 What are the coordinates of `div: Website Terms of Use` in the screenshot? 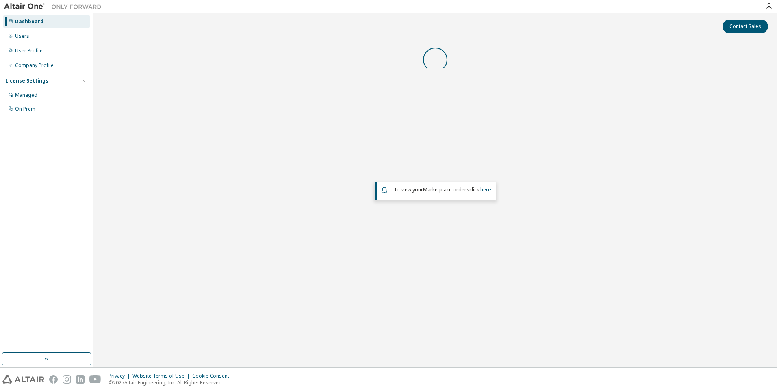 It's located at (162, 376).